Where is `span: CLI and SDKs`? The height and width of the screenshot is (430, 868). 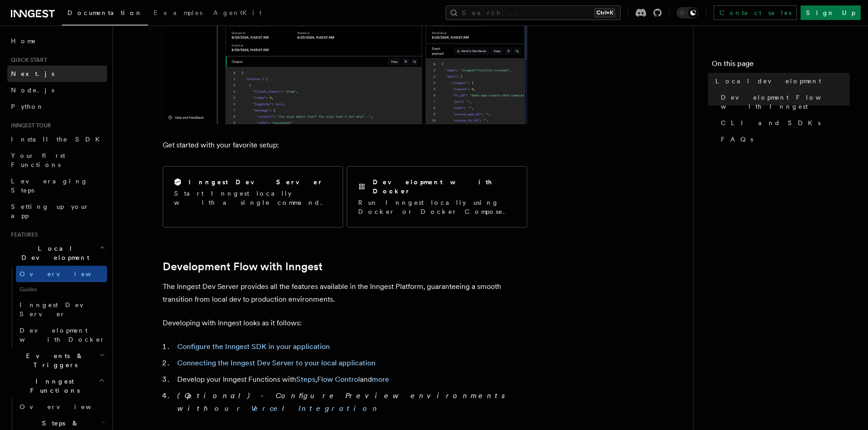
span: CLI and SDKs is located at coordinates (770, 123).